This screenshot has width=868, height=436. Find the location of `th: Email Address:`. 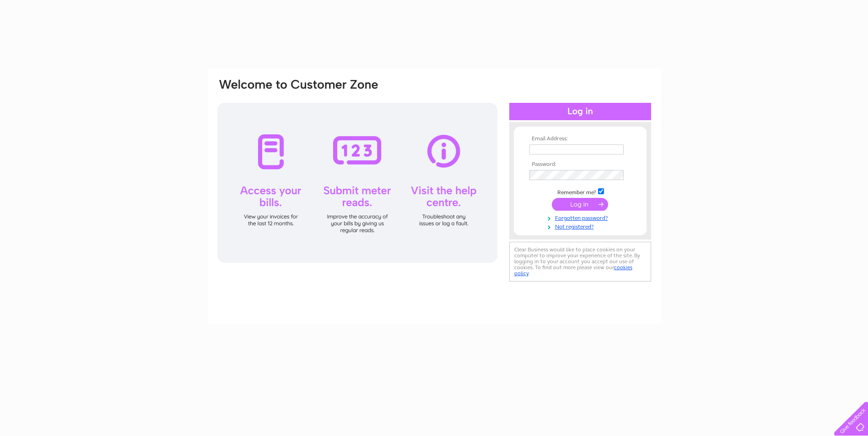

th: Email Address: is located at coordinates (580, 139).